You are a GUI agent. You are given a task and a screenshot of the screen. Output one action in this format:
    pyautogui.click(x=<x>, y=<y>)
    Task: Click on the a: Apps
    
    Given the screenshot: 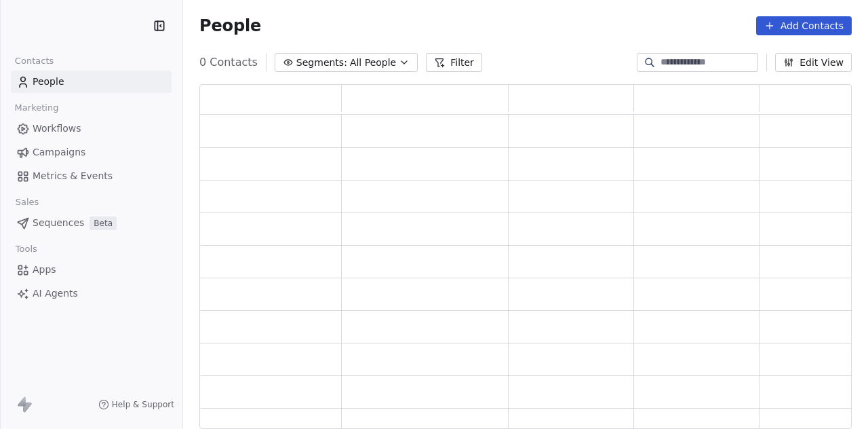 What is the action you would take?
    pyautogui.click(x=91, y=270)
    